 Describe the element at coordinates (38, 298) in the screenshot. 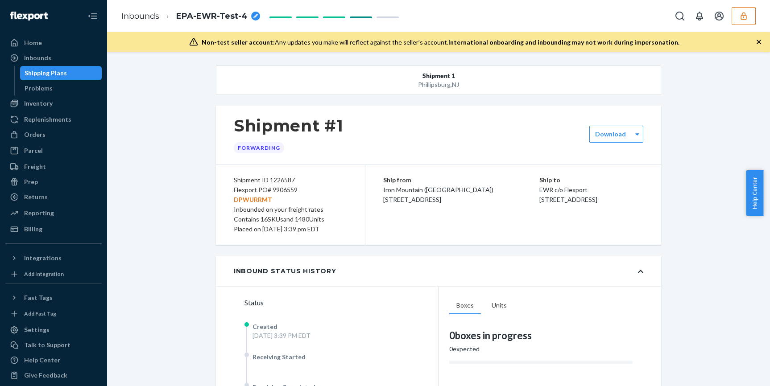

I see `div: Fast Tags` at that location.